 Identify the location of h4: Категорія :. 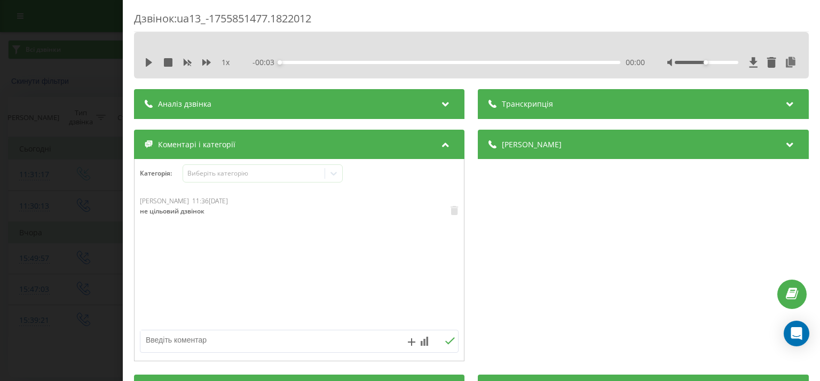
(161, 174).